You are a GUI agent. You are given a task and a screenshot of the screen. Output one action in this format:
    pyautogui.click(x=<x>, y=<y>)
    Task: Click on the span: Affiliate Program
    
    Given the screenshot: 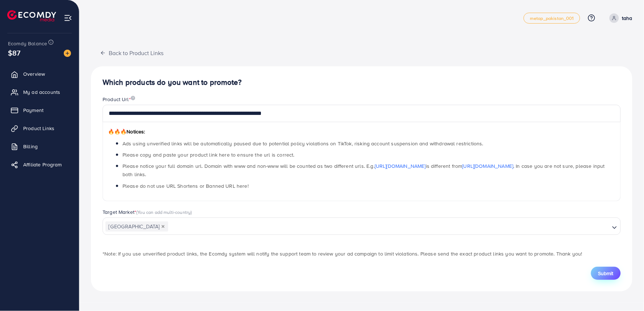 What is the action you would take?
    pyautogui.click(x=42, y=164)
    